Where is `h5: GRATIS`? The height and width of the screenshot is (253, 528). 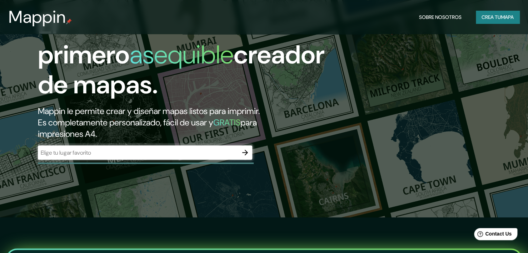
h5: GRATIS is located at coordinates (227, 122).